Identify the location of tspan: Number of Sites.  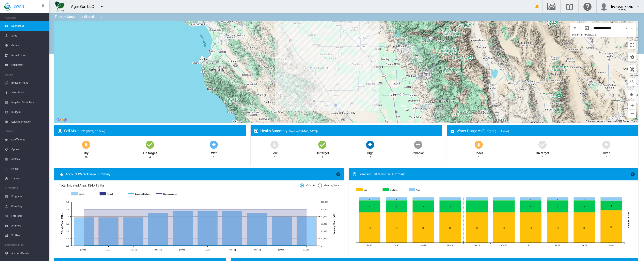
(628, 220).